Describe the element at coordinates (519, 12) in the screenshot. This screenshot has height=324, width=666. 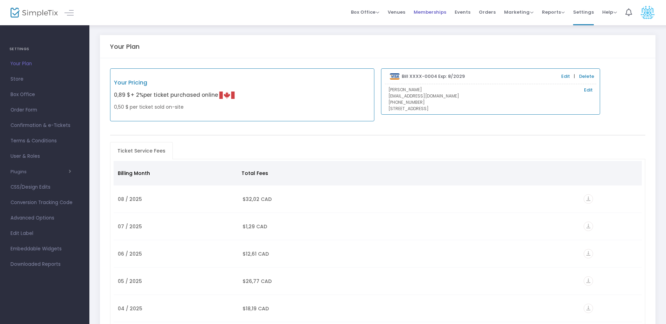
I see `span: Marketing` at that location.